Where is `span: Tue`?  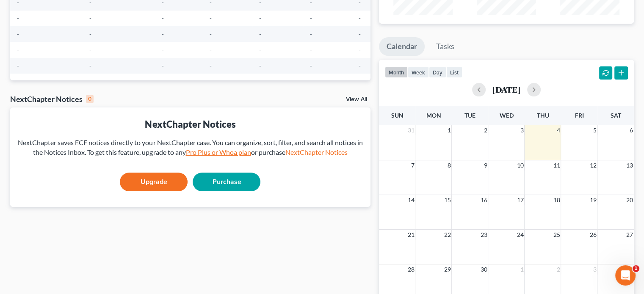 span: Tue is located at coordinates (470, 115).